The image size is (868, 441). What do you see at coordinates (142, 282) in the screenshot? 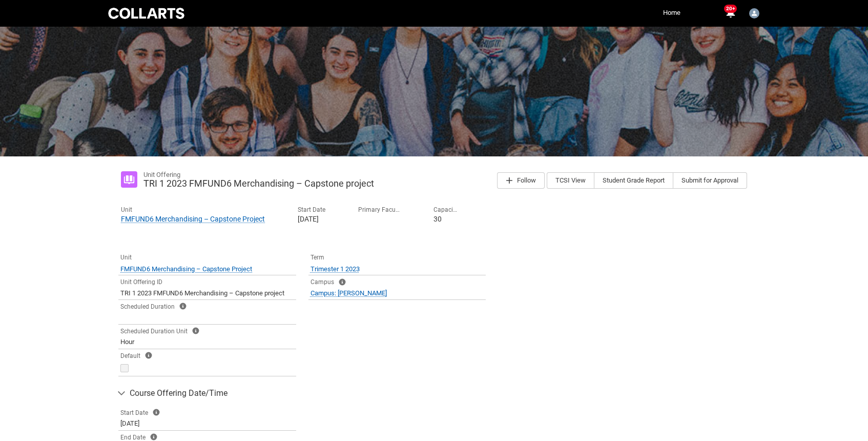
I see `span: Unit Offering ID` at bounding box center [142, 282].